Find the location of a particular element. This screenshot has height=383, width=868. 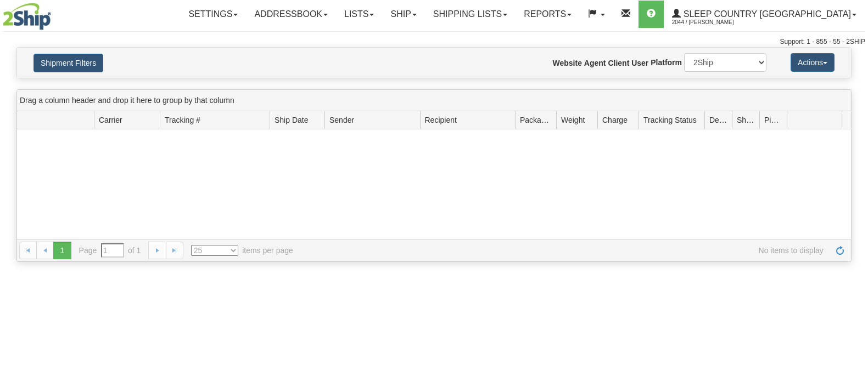

div: Support: 1 - 855 - 55 - 2SHIP is located at coordinates (434, 42).